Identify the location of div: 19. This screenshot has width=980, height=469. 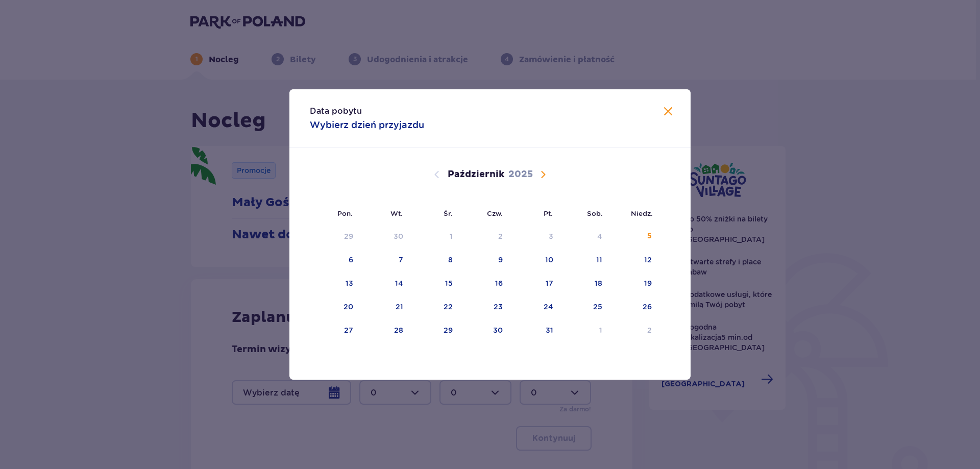
(647, 283).